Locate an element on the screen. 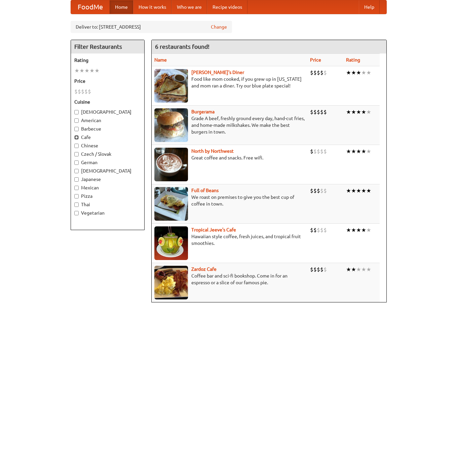  label: Vegetarian is located at coordinates (108, 213).